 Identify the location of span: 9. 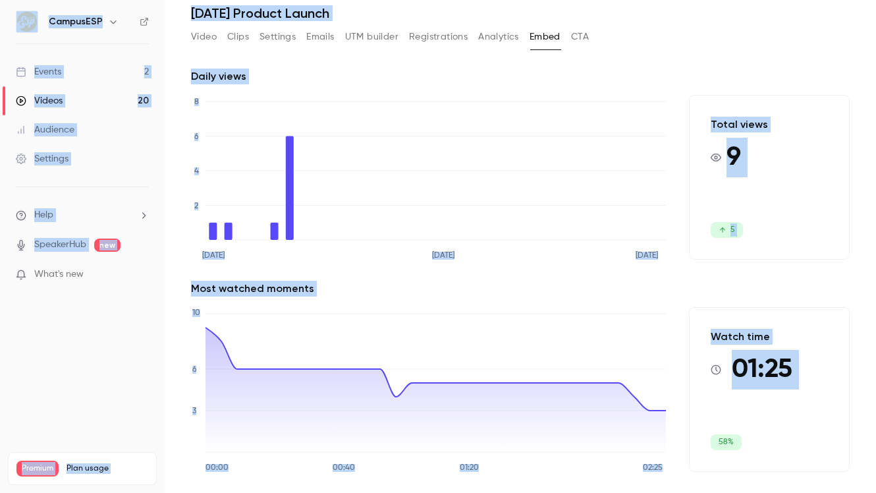
(734, 157).